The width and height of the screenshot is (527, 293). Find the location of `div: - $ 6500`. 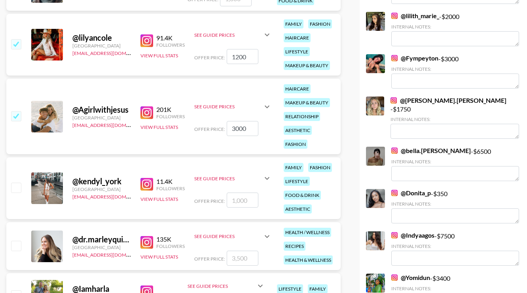

div: - $ 6500 is located at coordinates (455, 164).